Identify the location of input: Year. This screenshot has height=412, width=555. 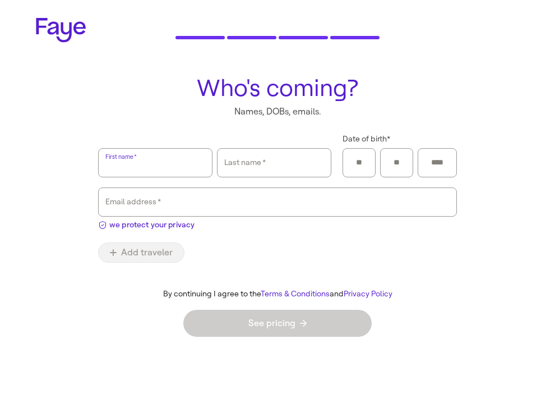
(437, 163).